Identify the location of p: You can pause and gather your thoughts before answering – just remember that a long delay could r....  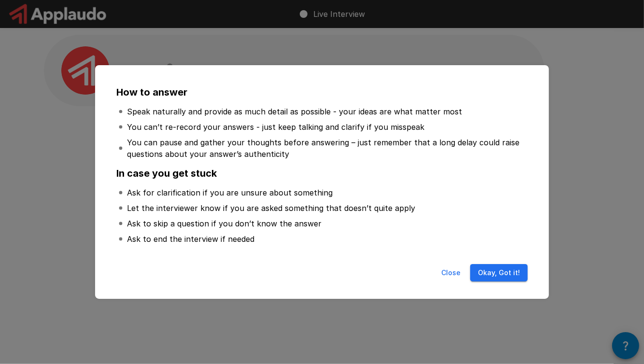
(326, 149).